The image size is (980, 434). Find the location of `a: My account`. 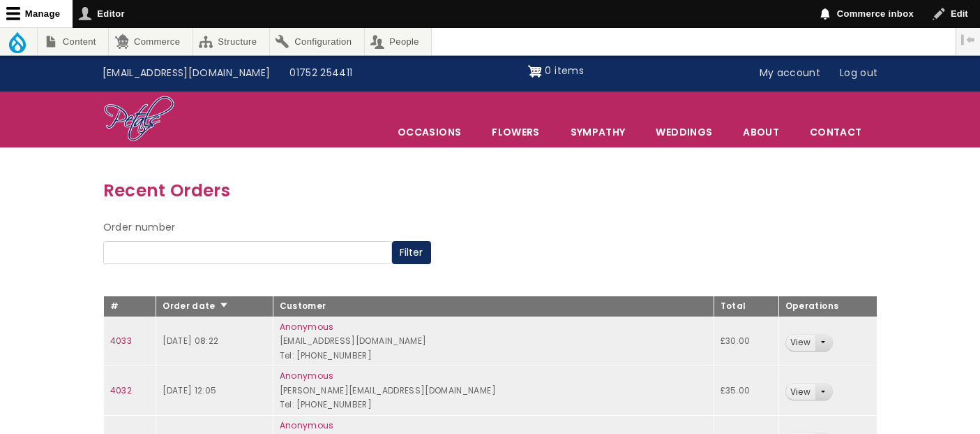

a: My account is located at coordinates (790, 73).